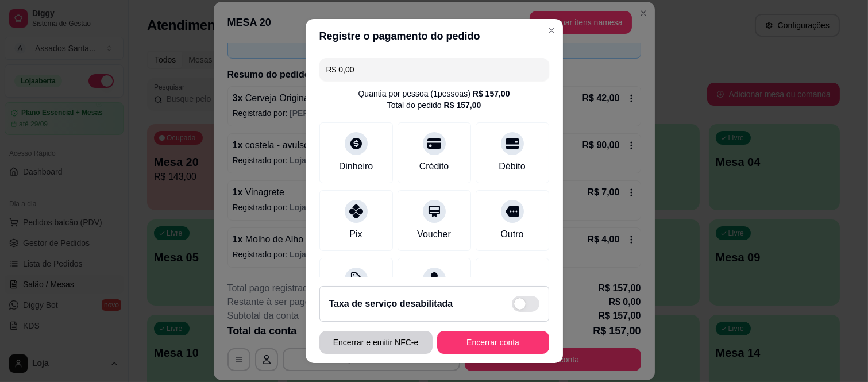 This screenshot has height=382, width=868. I want to click on div: Crédito, so click(434, 166).